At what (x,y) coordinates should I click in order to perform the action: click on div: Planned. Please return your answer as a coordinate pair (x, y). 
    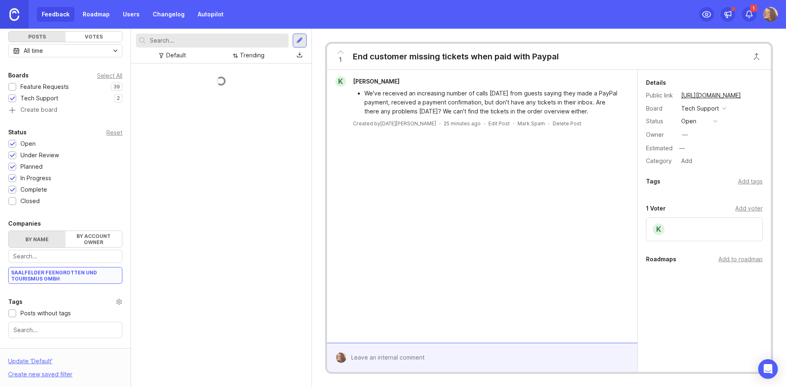
    Looking at the image, I should click on (32, 167).